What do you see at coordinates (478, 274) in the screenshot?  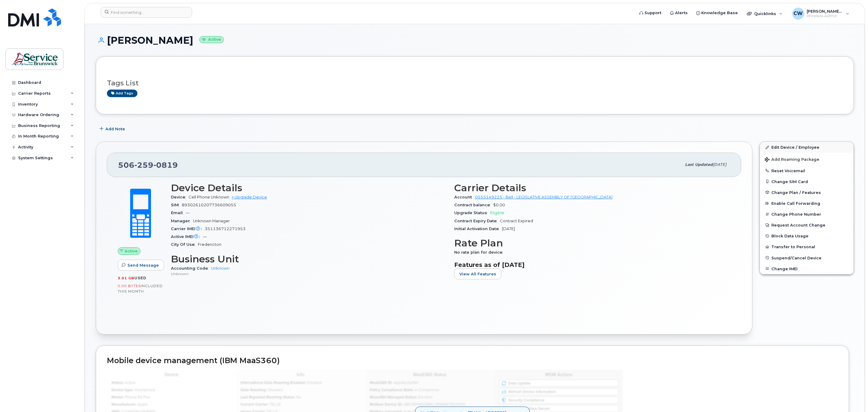 I see `span: View All Features` at bounding box center [478, 274].